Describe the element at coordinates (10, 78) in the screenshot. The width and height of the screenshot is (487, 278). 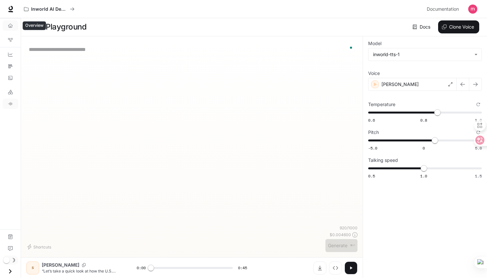
I see `a: Logs` at that location.